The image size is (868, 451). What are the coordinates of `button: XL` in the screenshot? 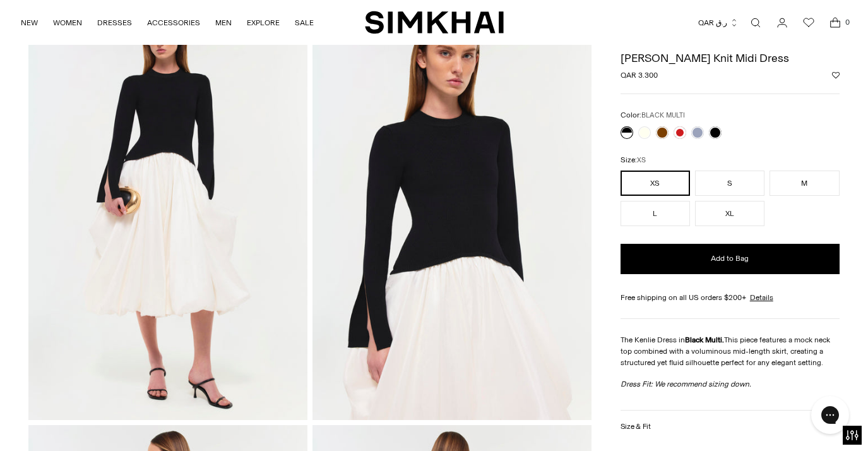 It's located at (729, 214).